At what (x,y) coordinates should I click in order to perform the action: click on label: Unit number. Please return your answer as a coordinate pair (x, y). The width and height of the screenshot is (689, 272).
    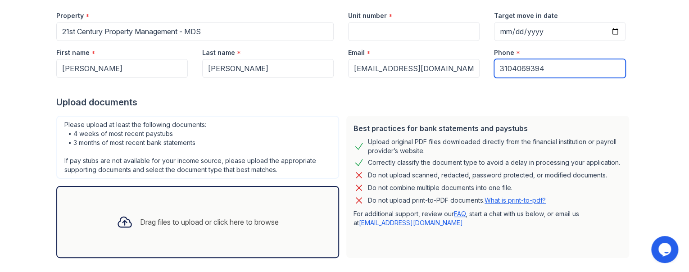
    Looking at the image, I should click on (367, 16).